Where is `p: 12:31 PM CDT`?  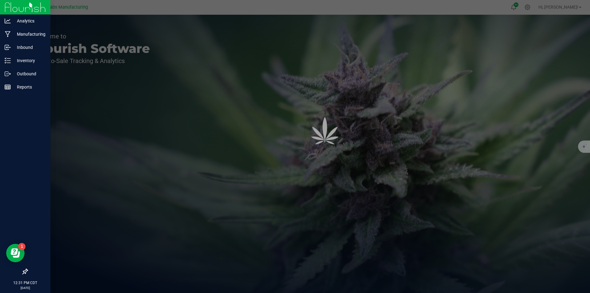 p: 12:31 PM CDT is located at coordinates (25, 283).